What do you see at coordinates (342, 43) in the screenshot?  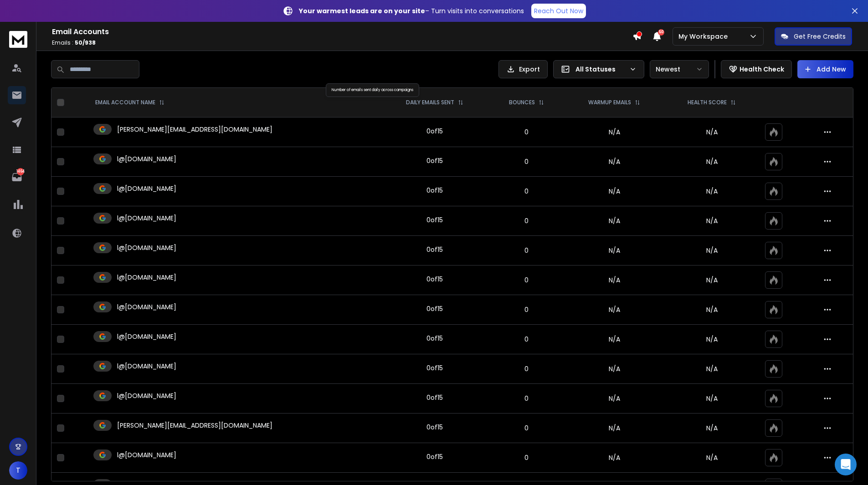 I see `p: Emails :` at bounding box center [342, 43].